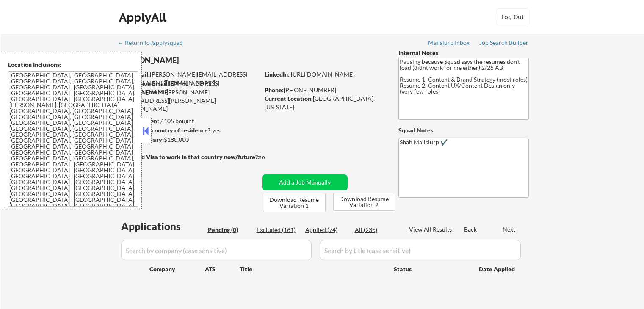 The width and height of the screenshot is (644, 309). Describe the element at coordinates (512, 17) in the screenshot. I see `button: Log Out` at that location.